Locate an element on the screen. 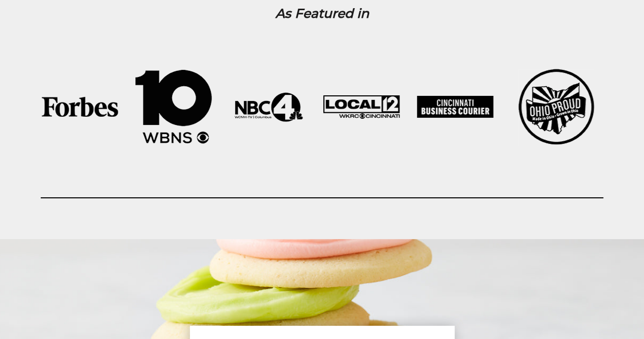 This screenshot has height=339, width=644. img: Ohio_Proud_97eda790-6e08-4892-9e01-8027a494fb1f.png is located at coordinates (556, 107).